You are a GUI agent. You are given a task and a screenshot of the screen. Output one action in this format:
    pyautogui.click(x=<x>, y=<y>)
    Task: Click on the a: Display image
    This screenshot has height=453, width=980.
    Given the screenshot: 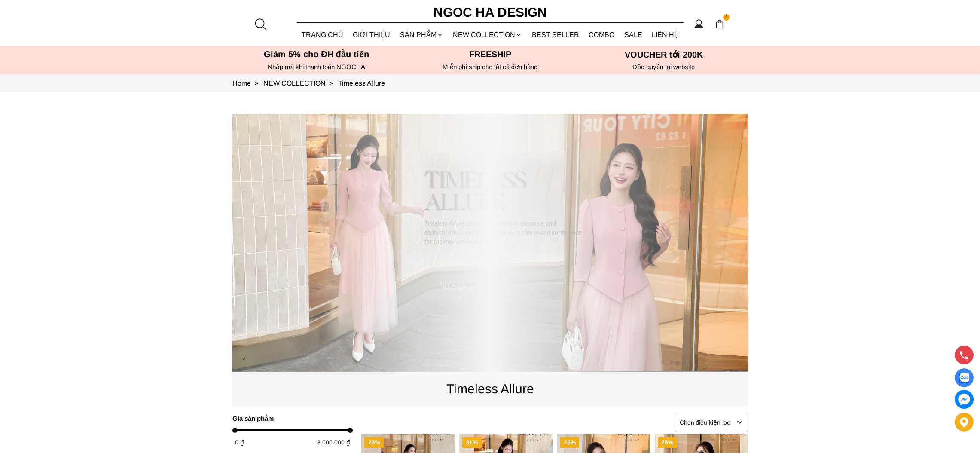 What is the action you would take?
    pyautogui.click(x=964, y=378)
    